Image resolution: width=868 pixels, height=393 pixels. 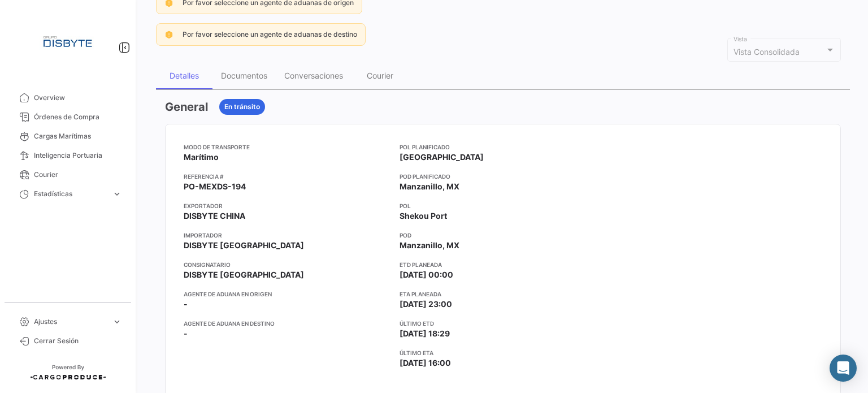 I want to click on div: Detalles, so click(x=184, y=75).